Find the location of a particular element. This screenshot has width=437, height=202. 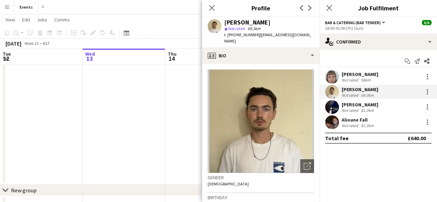

span: 13 is located at coordinates (90, 58).